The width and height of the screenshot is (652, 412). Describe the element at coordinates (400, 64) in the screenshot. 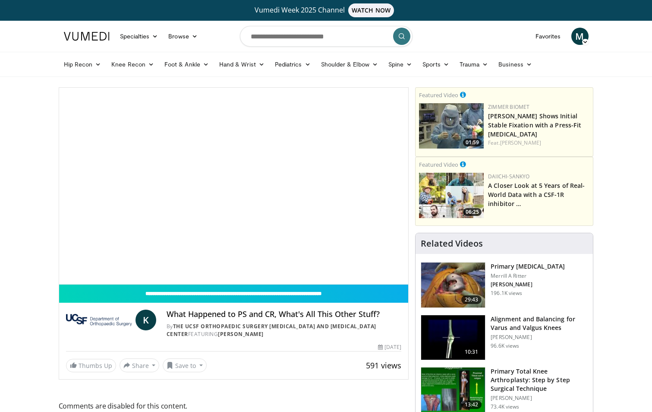

I see `a: Spine` at that location.